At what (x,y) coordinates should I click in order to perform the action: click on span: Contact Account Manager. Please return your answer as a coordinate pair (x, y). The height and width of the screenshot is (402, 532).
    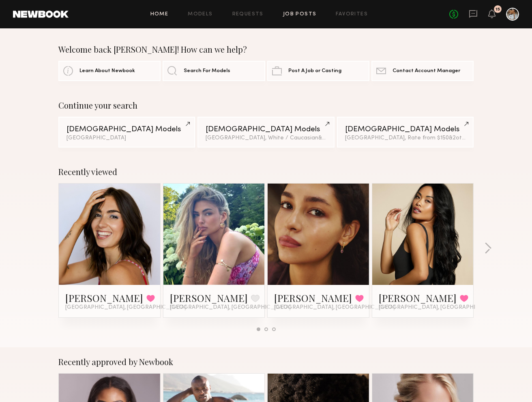
    Looking at the image, I should click on (426, 71).